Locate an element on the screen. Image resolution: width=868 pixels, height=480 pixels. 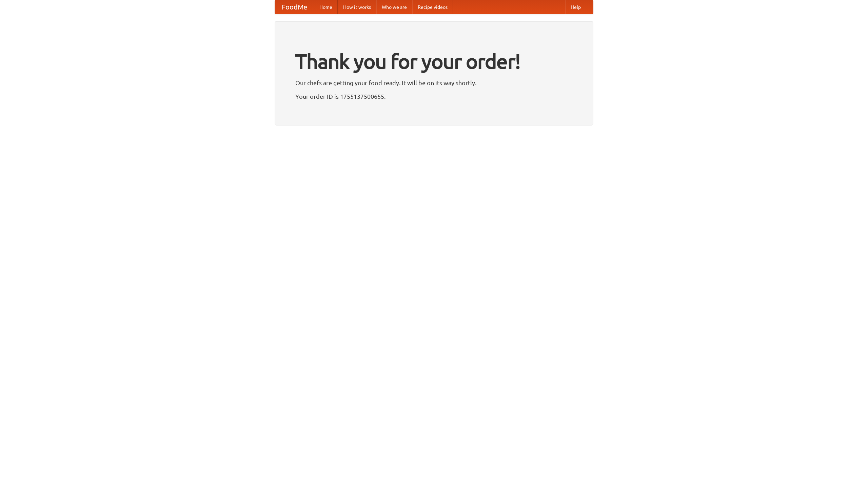
a: Who we are is located at coordinates (394, 7).